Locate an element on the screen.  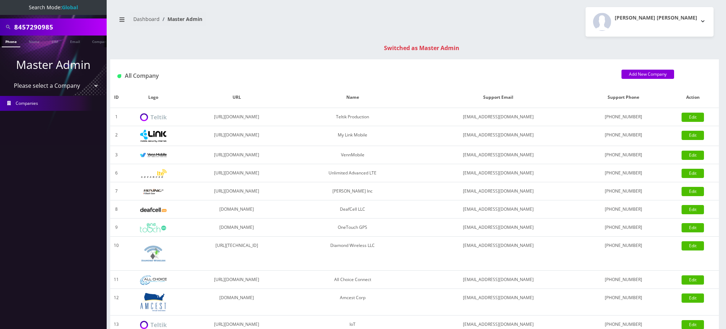
th: Logo is located at coordinates (153, 97).